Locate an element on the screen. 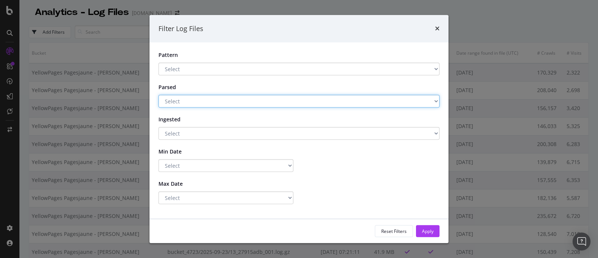 This screenshot has height=258, width=598. label: Min Date is located at coordinates (177, 150).